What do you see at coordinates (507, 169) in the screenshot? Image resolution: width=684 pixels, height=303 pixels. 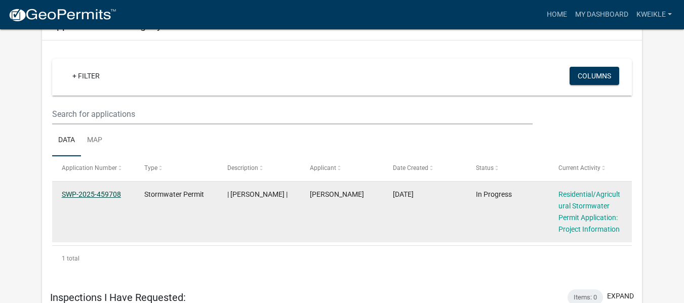 I see `datatable-header-cell: Status` at bounding box center [507, 169].